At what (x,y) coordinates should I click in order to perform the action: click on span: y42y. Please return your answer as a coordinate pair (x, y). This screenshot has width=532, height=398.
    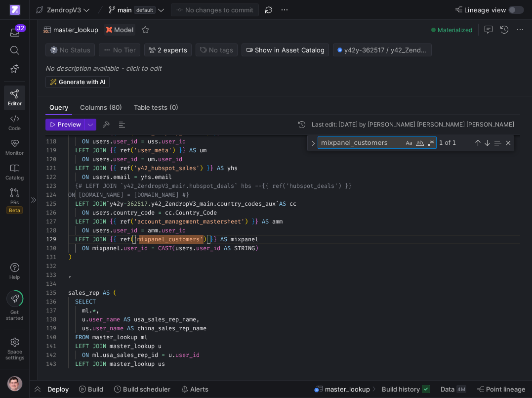
    Looking at the image, I should click on (116, 204).